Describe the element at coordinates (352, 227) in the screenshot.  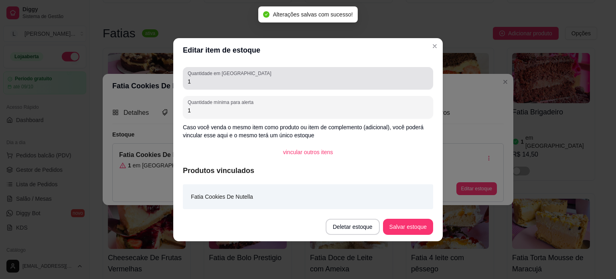
I see `button: Deletar estoque` at that location.